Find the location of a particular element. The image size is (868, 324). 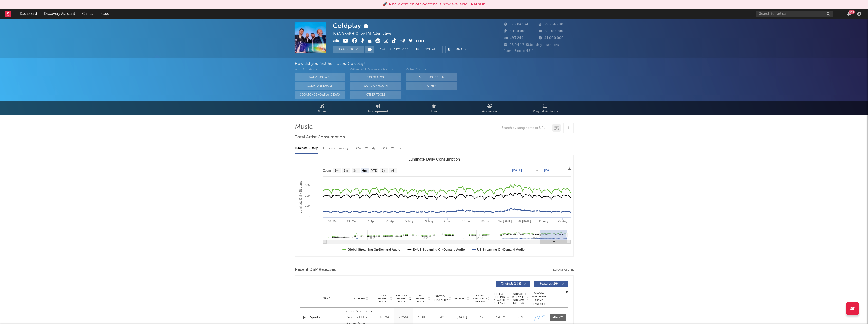

button: Sodatone Emails is located at coordinates (320, 86).